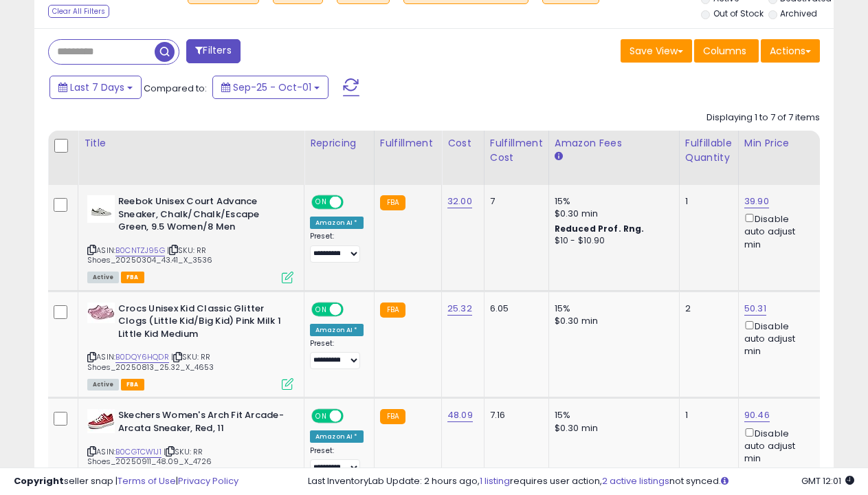 The width and height of the screenshot is (868, 495). Describe the element at coordinates (612, 241) in the screenshot. I see `div: $10 - $10.90` at that location.